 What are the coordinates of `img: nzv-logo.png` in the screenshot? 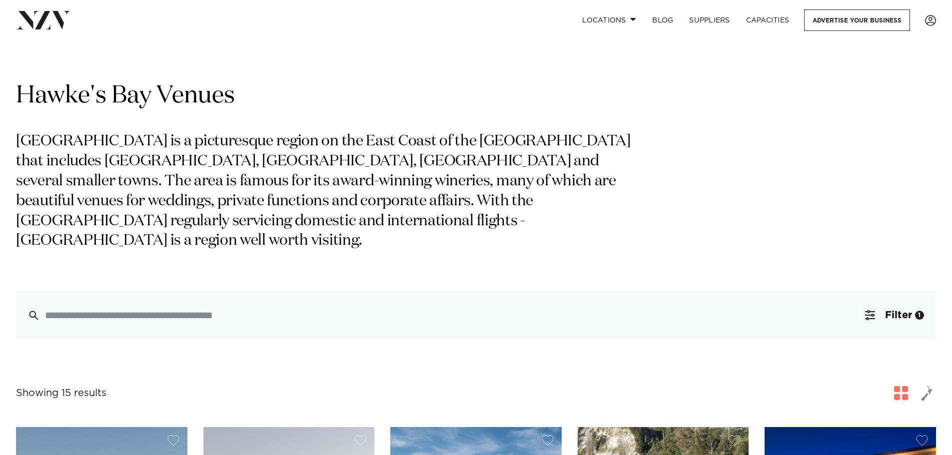 It's located at (43, 20).